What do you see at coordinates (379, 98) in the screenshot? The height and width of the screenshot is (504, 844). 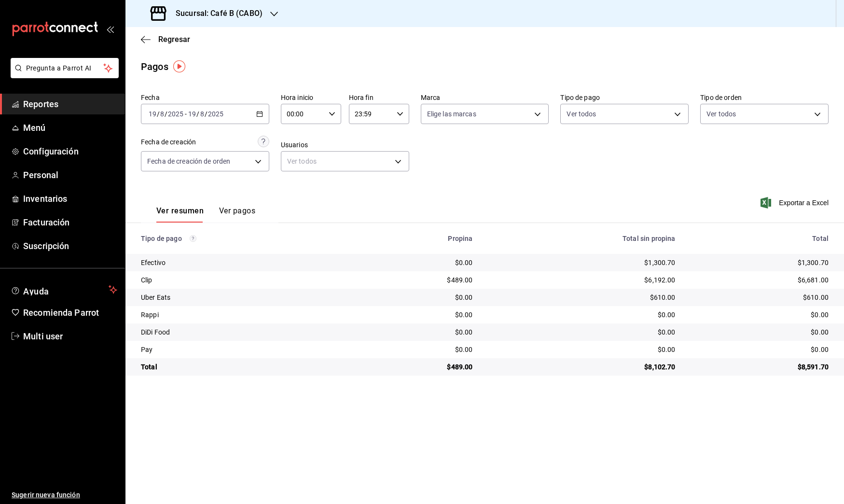 I see `label: Hora fin` at bounding box center [379, 98].